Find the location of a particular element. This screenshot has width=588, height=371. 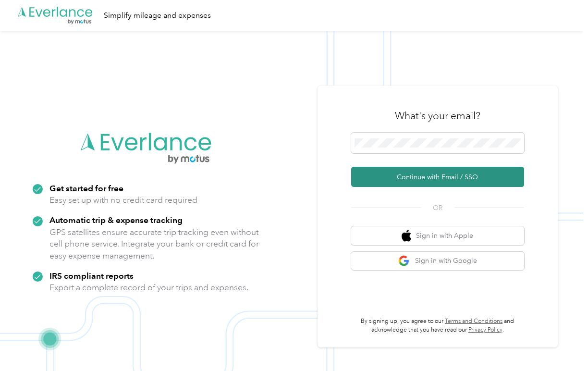

button: apple logoSign in with Apple is located at coordinates (438, 235).